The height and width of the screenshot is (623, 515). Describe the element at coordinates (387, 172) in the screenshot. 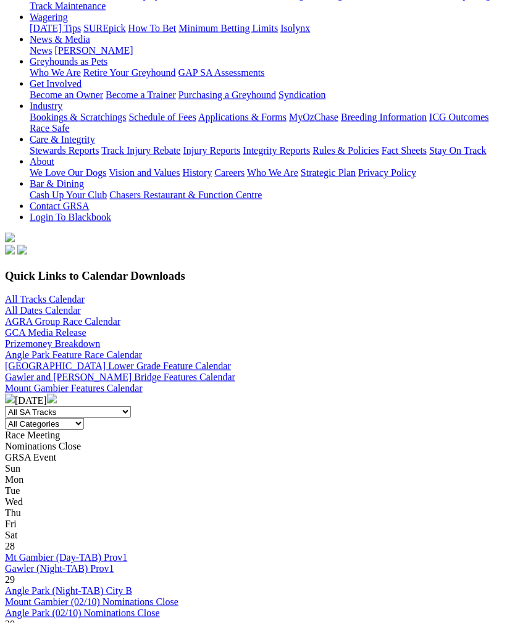

I see `a: Privacy Policy` at that location.